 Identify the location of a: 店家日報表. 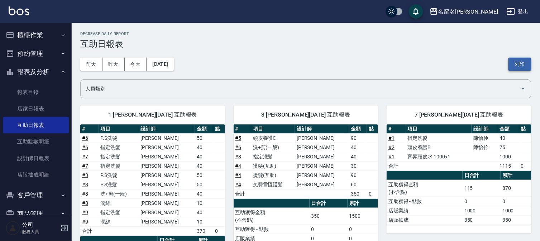
(36, 109).